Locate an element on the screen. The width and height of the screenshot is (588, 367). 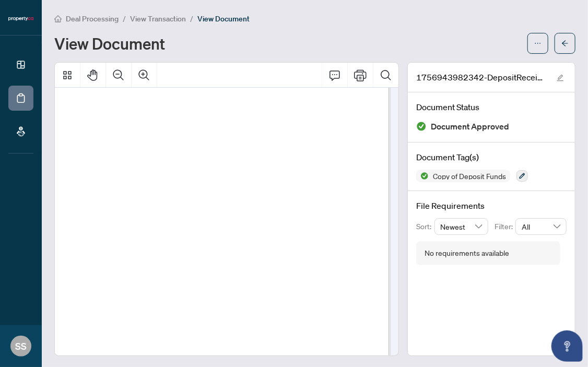
span: edit is located at coordinates (560, 77).